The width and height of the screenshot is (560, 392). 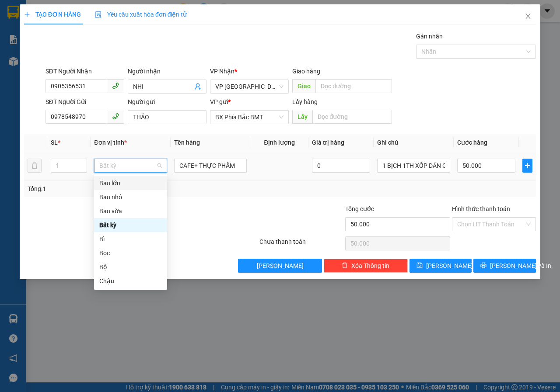 I want to click on span: TẠO ĐƠN HÀNG, so click(x=52, y=15).